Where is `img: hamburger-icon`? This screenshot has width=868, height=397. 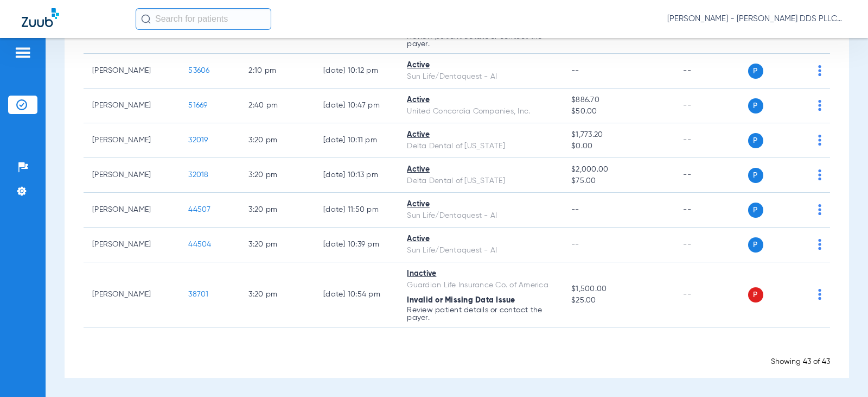
img: hamburger-icon is located at coordinates (23, 53).